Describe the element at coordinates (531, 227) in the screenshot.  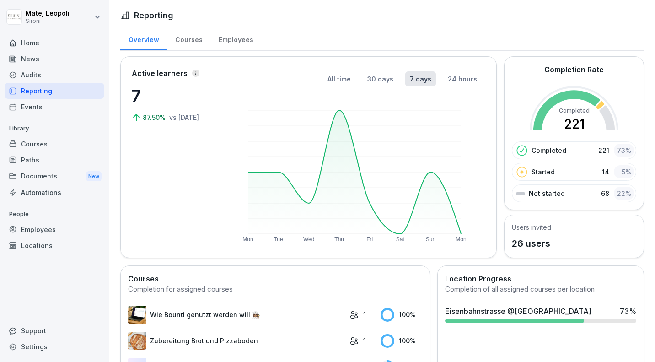
I see `h5: Users invited` at that location.